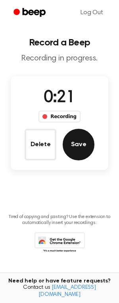  I want to click on h1: Record a Beep, so click(59, 43).